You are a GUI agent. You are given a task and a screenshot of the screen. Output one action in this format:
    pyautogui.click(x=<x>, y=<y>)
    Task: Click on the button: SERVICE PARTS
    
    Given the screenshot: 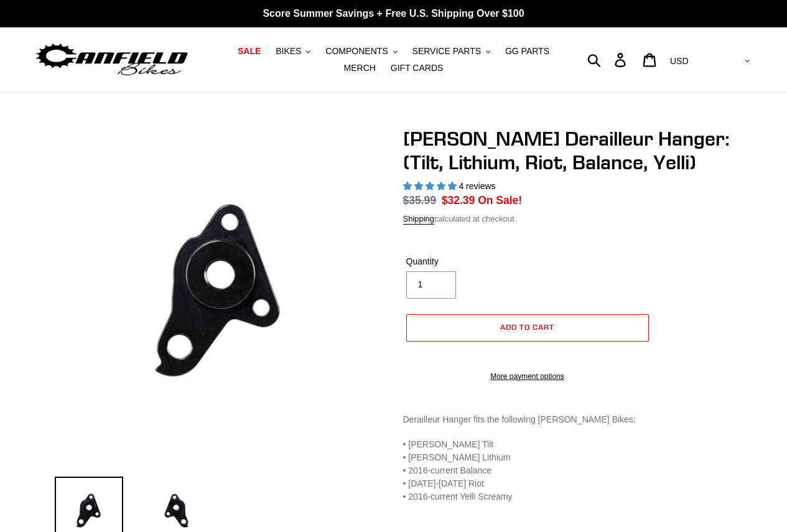 What is the action you would take?
    pyautogui.click(x=451, y=51)
    